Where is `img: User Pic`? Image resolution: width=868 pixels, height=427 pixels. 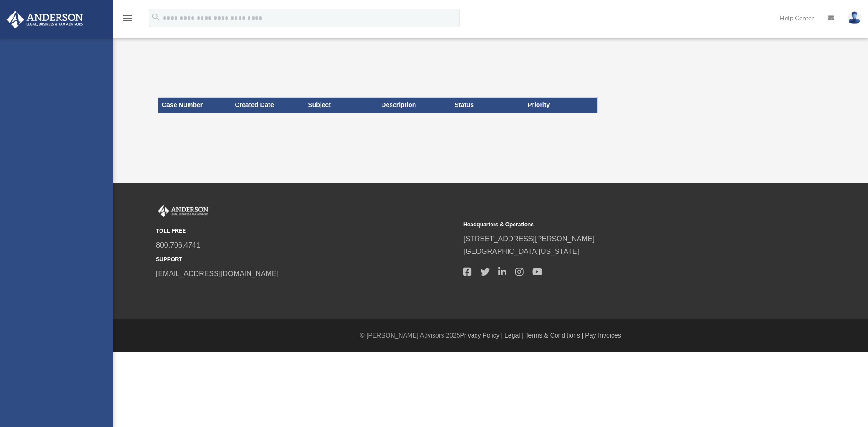 img: User Pic is located at coordinates (855, 18).